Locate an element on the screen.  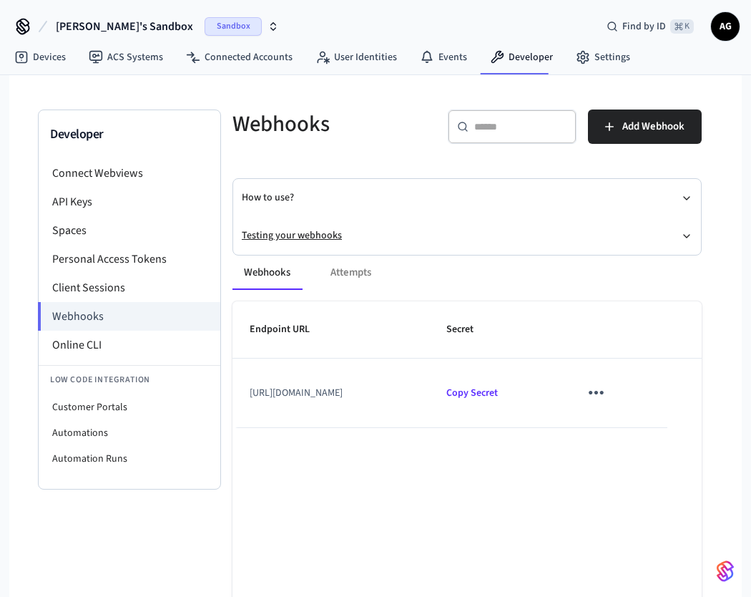
li: Automation Runs is located at coordinates (130, 459).